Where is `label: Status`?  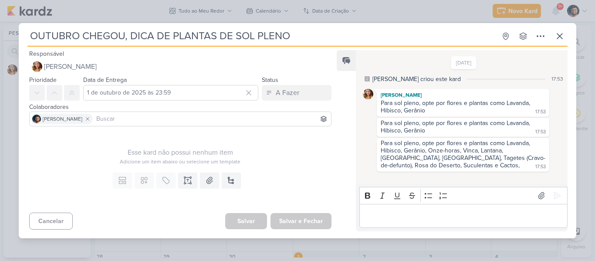
label: Status is located at coordinates (270, 80).